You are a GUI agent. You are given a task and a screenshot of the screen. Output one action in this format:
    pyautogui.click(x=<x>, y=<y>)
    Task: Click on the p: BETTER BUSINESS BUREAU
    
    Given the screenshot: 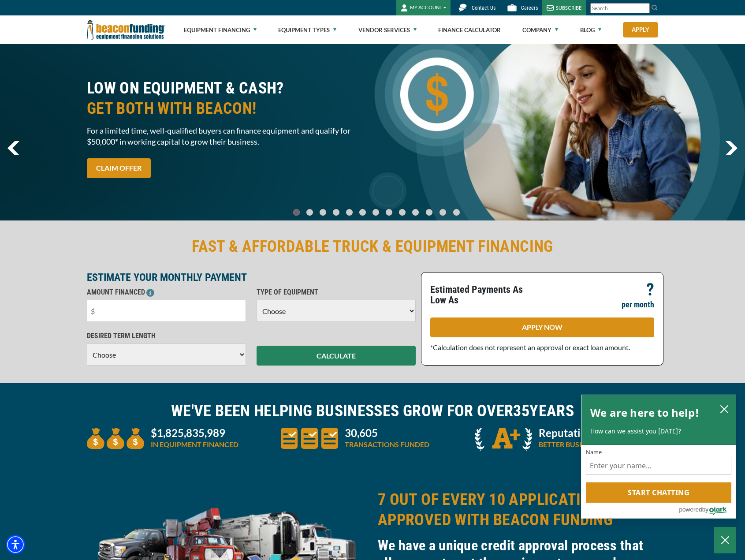 What is the action you would take?
    pyautogui.click(x=583, y=444)
    